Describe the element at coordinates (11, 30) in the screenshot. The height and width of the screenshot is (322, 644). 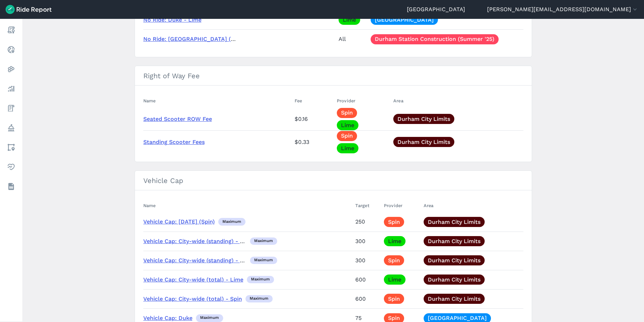
I see `a: Report` at that location.